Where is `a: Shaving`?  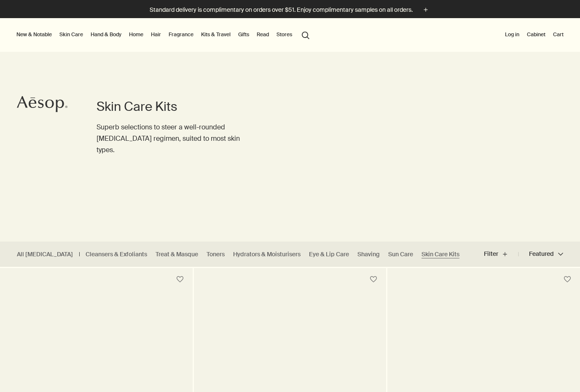 a: Shaving is located at coordinates (368, 254).